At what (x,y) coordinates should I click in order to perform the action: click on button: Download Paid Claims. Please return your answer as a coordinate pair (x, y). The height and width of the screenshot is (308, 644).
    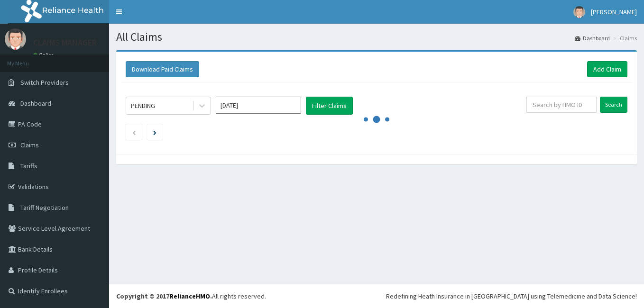
    Looking at the image, I should click on (162, 69).